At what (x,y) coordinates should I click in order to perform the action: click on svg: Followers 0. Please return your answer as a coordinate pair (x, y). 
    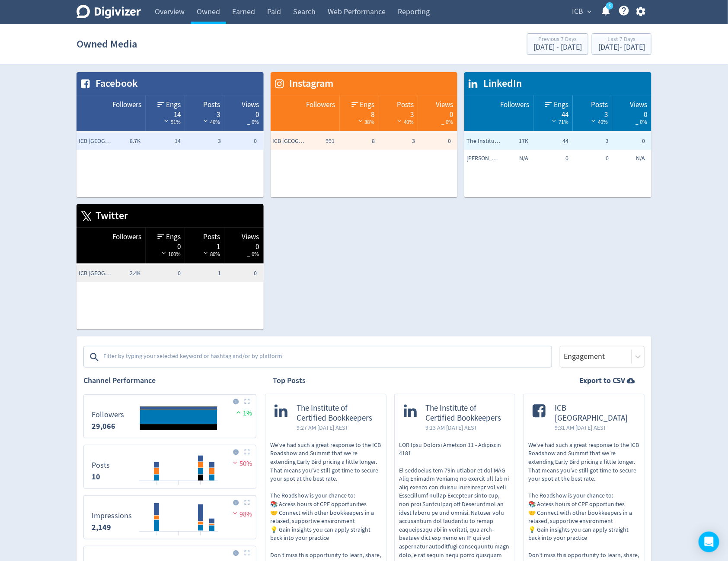
    Looking at the image, I should click on (170, 417).